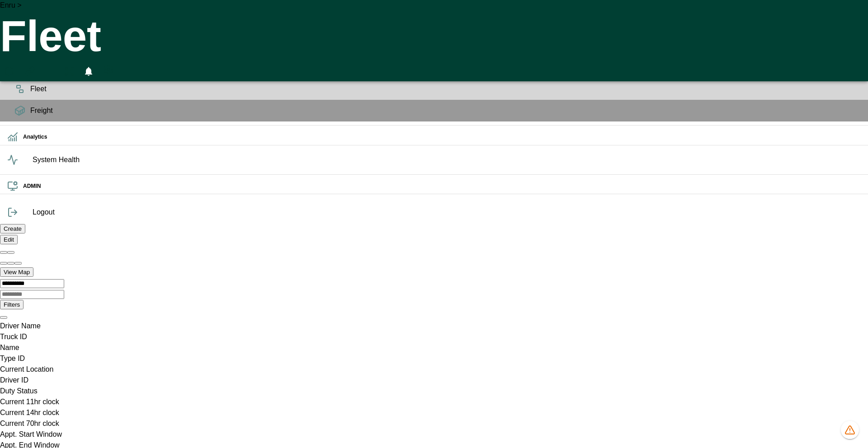  I want to click on svg: Preferences, so click(109, 70).